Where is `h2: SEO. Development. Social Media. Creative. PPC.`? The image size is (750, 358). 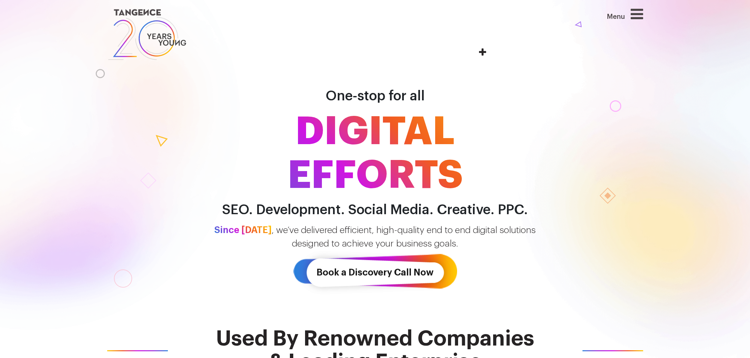
h2: SEO. Development. Social Media. Creative. PPC. is located at coordinates (375, 210).